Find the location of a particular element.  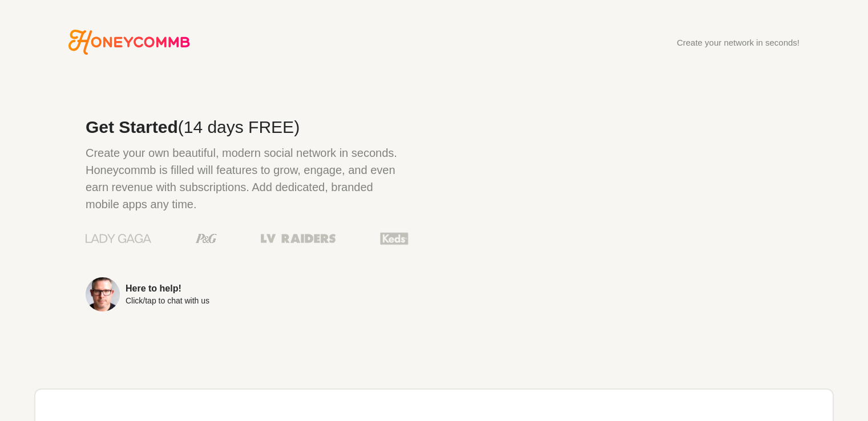

img: Las Vegas Raiders is located at coordinates (298, 239).